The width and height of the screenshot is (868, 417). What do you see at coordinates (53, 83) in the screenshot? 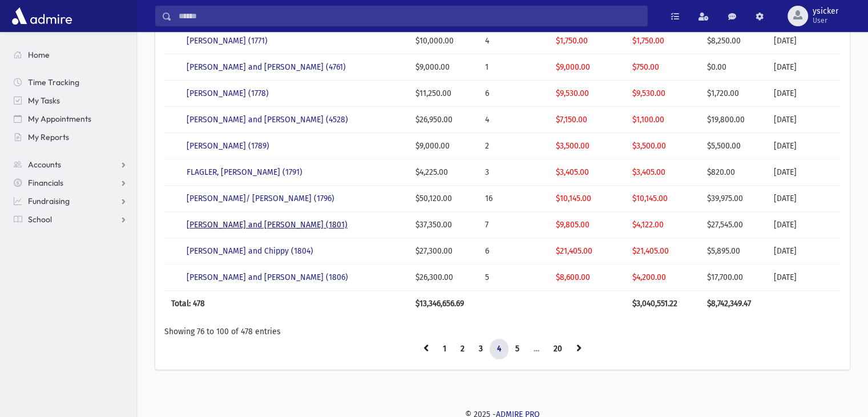
I see `span: Time Tracking` at bounding box center [53, 83].